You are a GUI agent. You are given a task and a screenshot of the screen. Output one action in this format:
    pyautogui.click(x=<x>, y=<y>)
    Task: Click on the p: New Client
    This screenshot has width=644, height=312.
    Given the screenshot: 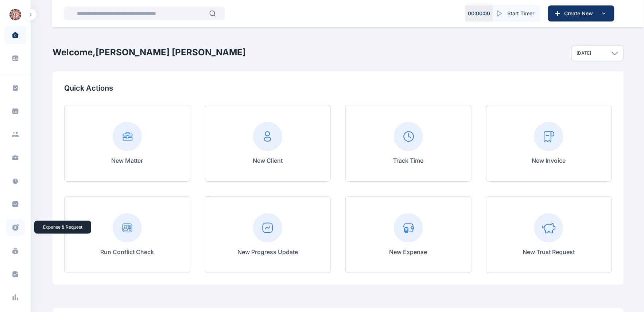 What is the action you would take?
    pyautogui.click(x=267, y=160)
    